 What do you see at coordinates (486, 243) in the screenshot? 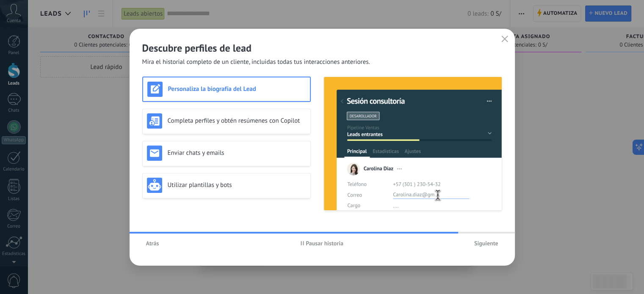
I see `span: Siguiente` at bounding box center [486, 243].